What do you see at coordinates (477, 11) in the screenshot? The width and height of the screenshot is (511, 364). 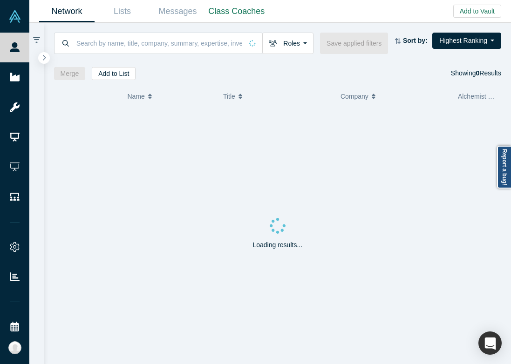 I see `button: Add to Vault` at bounding box center [477, 11].